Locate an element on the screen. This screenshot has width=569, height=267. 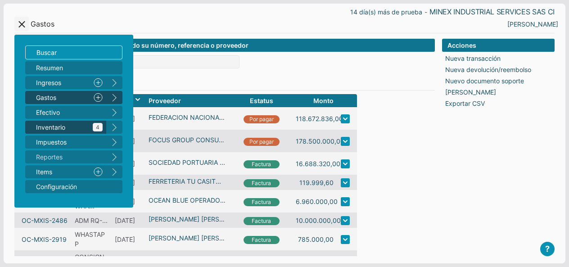
a: Gastos is located at coordinates (58, 97).